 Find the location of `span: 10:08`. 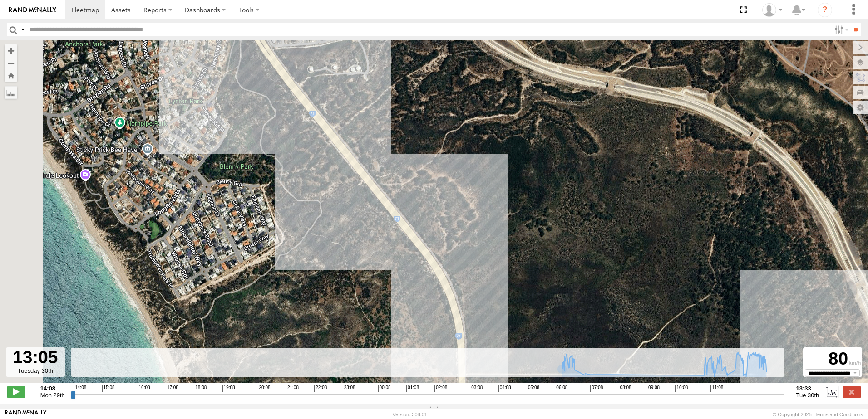

span: 10:08 is located at coordinates (681, 389).